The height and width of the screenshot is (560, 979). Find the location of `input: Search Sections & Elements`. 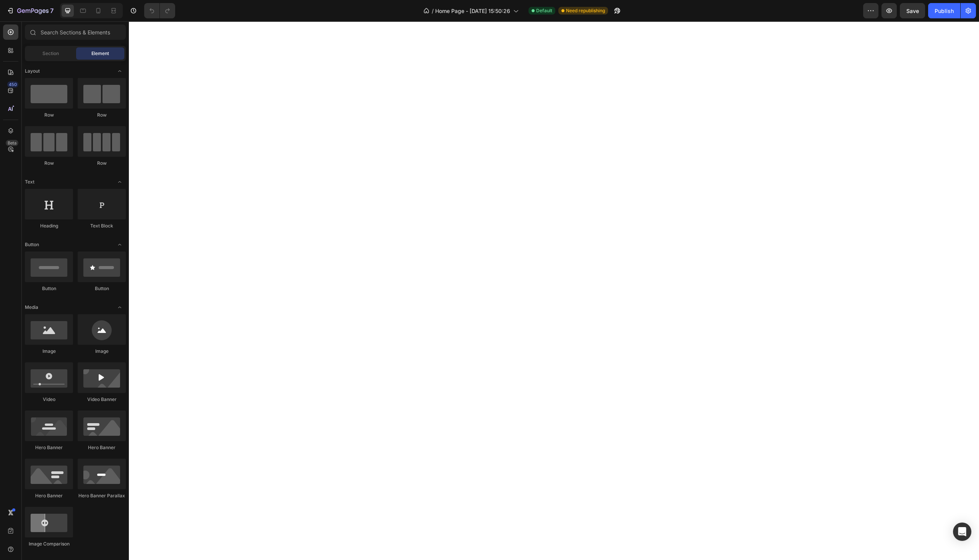

input: Search Sections & Elements is located at coordinates (76, 32).